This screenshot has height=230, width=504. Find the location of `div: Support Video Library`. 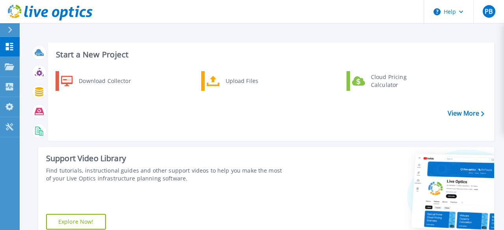

div: Support Video Library is located at coordinates (165, 159).